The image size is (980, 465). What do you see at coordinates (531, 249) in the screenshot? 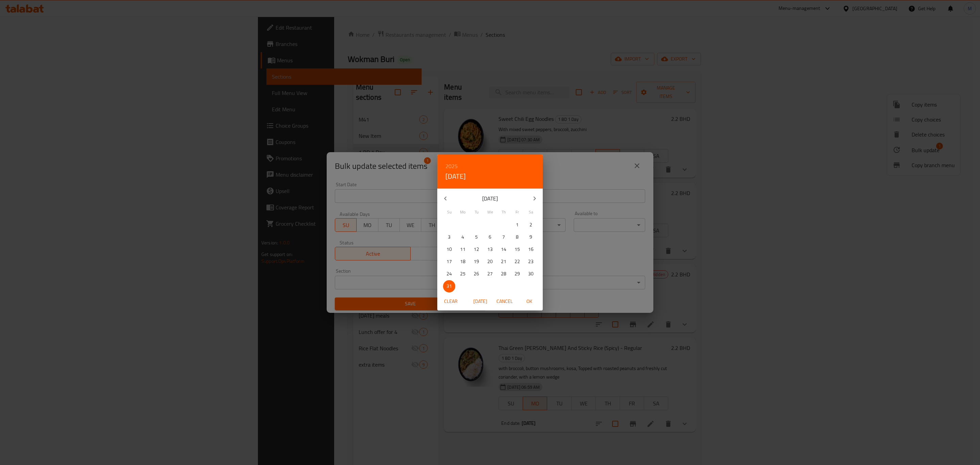
I see `p: 16` at bounding box center [531, 249].